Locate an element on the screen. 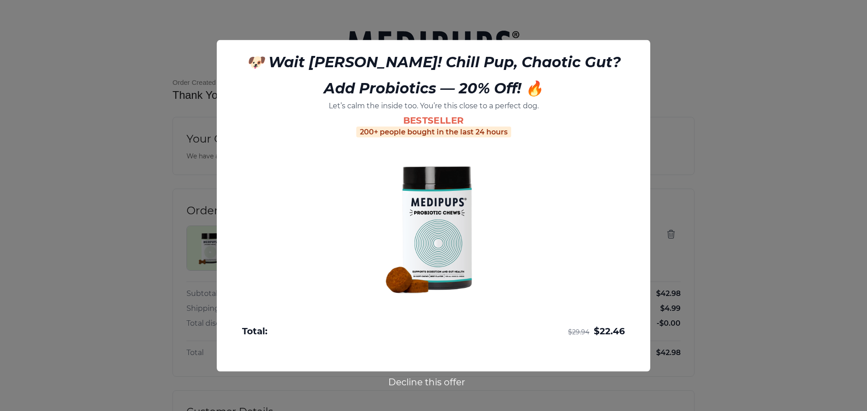  span: $ 22.46 is located at coordinates (609, 331).